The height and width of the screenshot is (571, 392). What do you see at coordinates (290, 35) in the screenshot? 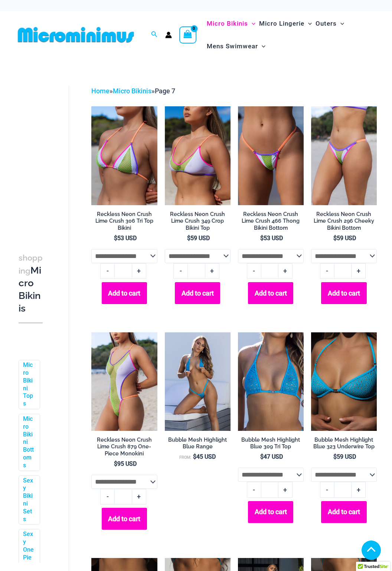
I see `nav: Site Navigation` at bounding box center [290, 35].